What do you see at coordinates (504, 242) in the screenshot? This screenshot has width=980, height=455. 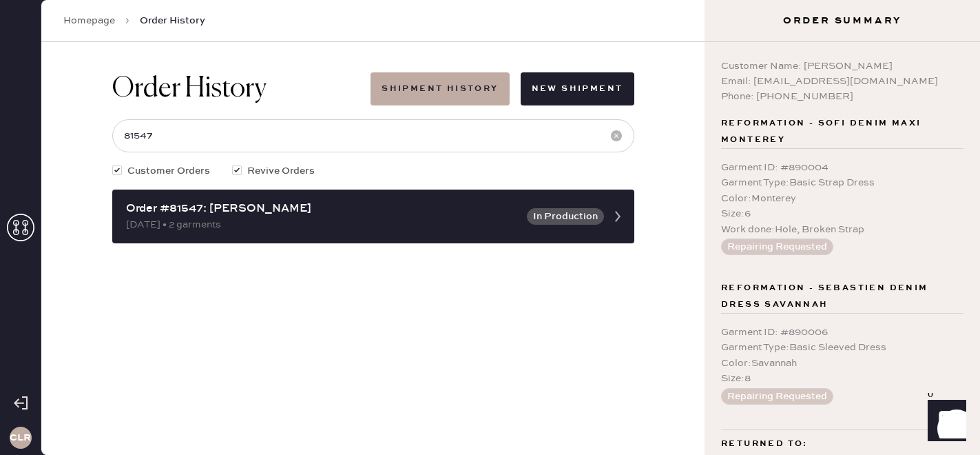 I see `th: Description` at bounding box center [504, 242].